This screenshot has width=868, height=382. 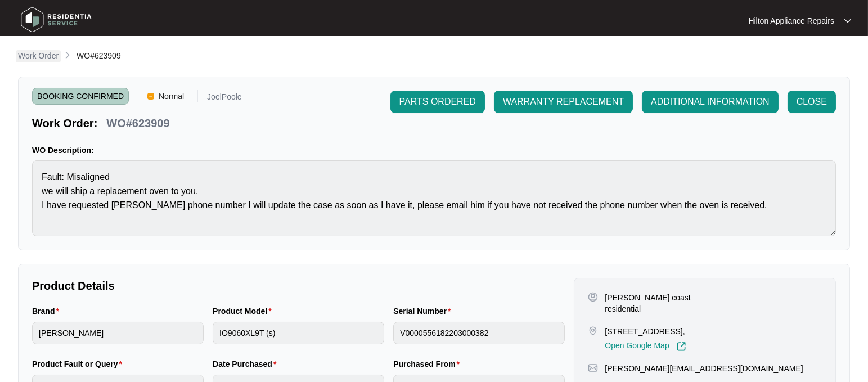 I want to click on label: Date Purchased, so click(x=246, y=364).